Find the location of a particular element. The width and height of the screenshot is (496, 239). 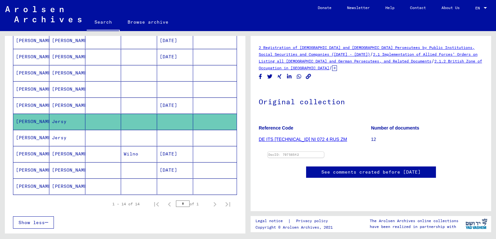

mat-cell: Wilno is located at coordinates (139, 154).